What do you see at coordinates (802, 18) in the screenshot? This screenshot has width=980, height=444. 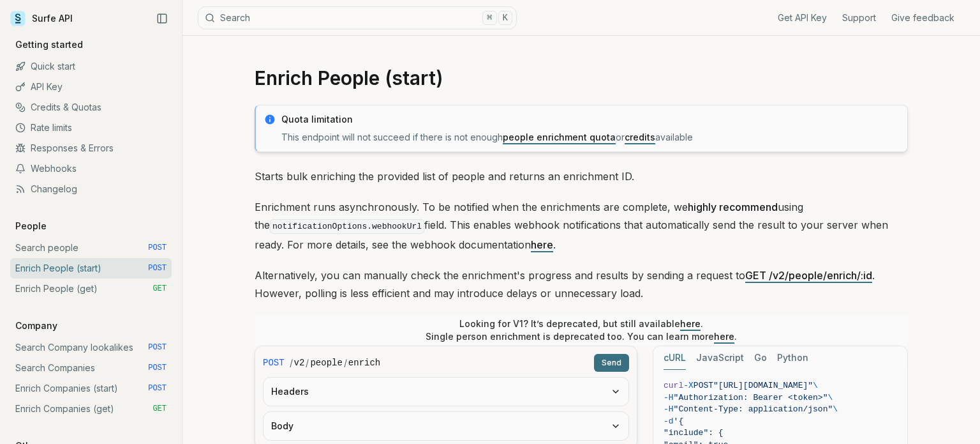 I see `a: Get API Key` at bounding box center [802, 18].